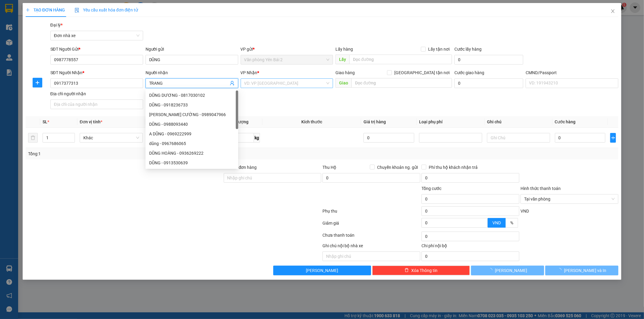  I want to click on span: Văn phòng Yên Bái 2, so click(287, 60).